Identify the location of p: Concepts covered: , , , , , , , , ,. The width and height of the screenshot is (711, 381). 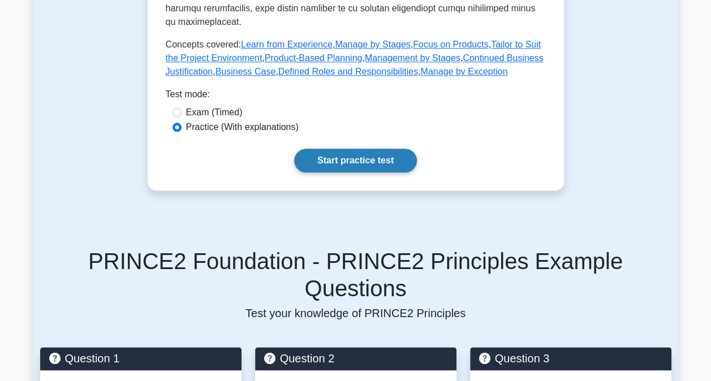
(356, 58).